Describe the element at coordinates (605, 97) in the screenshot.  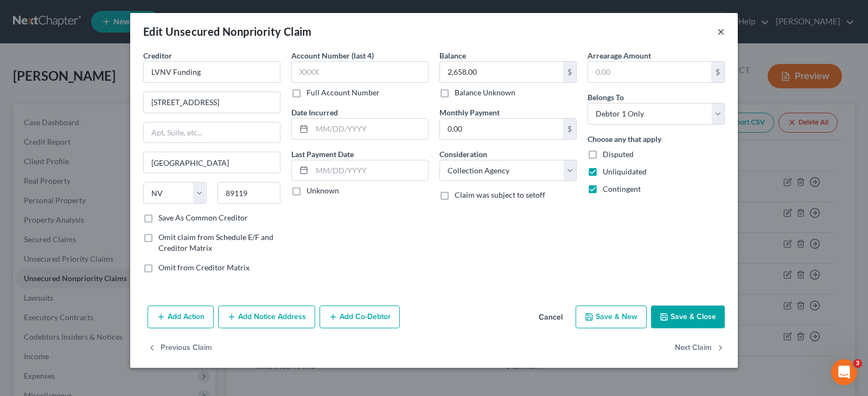
I see `span: Belongs To` at that location.